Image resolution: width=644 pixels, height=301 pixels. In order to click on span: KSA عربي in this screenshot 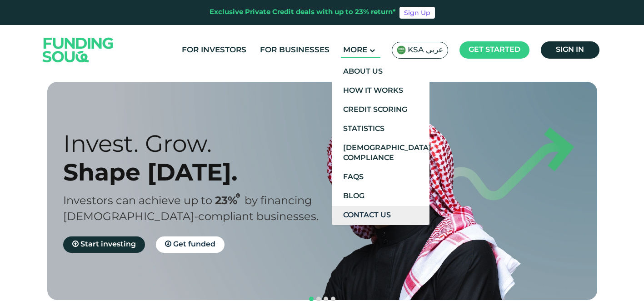, I will do `click(425, 50)`.